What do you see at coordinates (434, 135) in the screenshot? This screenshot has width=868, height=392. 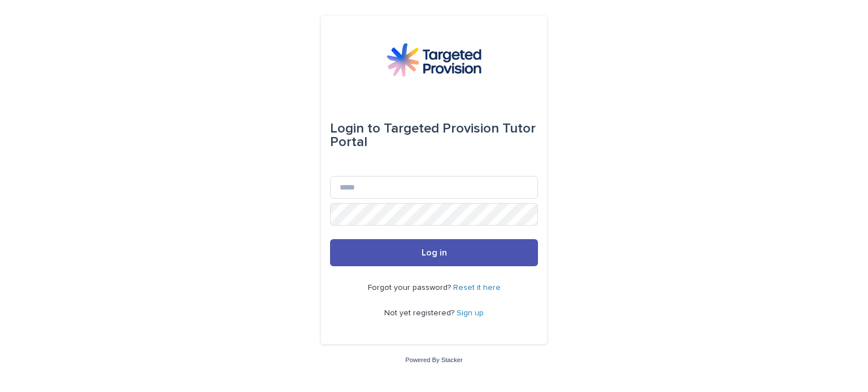 I see `div: Targeted Provision Tutor Portal` at bounding box center [434, 135].